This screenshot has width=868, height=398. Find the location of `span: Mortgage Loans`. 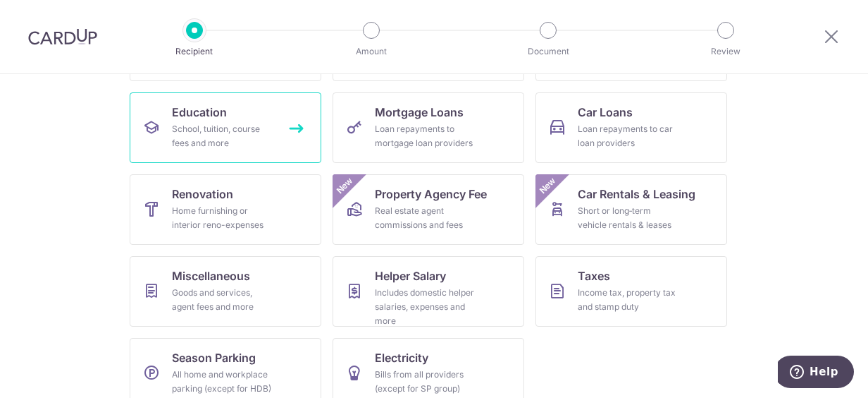

span: Mortgage Loans is located at coordinates (419, 112).